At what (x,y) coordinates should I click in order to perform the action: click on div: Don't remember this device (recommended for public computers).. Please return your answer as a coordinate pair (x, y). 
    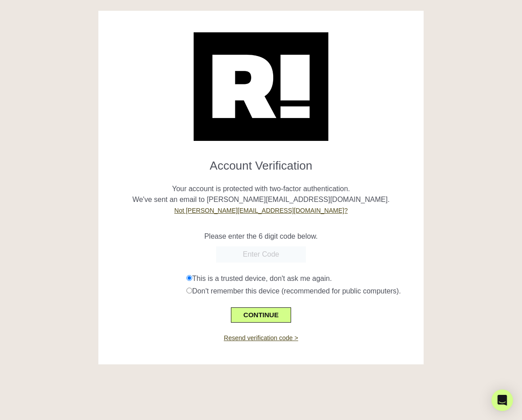
    Looking at the image, I should click on (301, 291).